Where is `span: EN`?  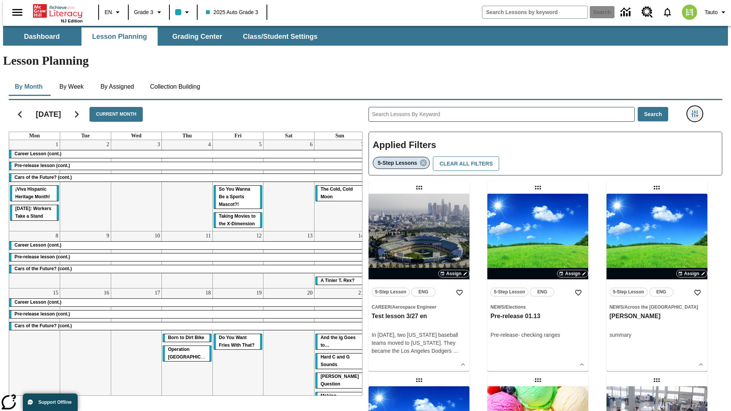
span: EN is located at coordinates (108, 12).